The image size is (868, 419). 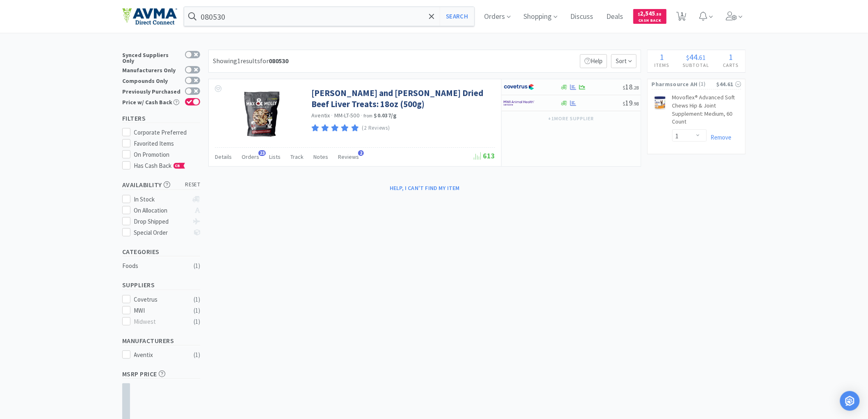 I want to click on span: Lists, so click(x=275, y=157).